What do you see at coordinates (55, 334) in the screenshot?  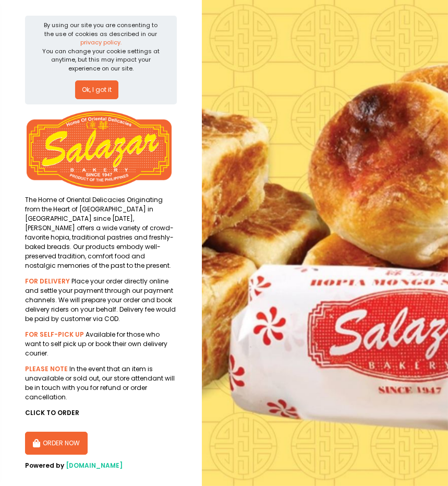 I see `b: FOR SELF-PICK UP` at bounding box center [55, 334].